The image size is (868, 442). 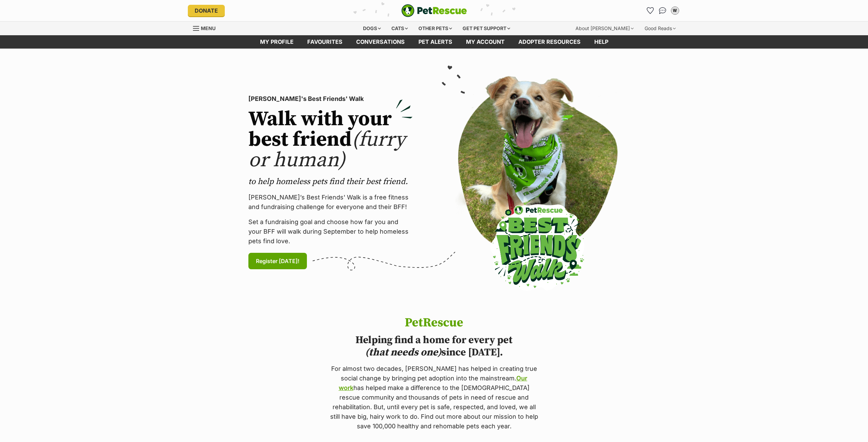 I want to click on a: Help, so click(x=601, y=42).